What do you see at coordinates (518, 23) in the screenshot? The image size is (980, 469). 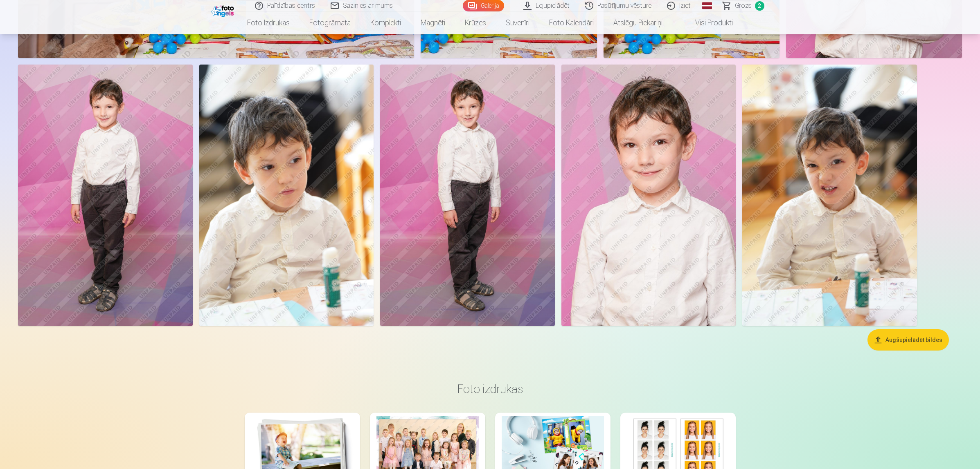 I see `a: Suvenīri` at bounding box center [518, 23].